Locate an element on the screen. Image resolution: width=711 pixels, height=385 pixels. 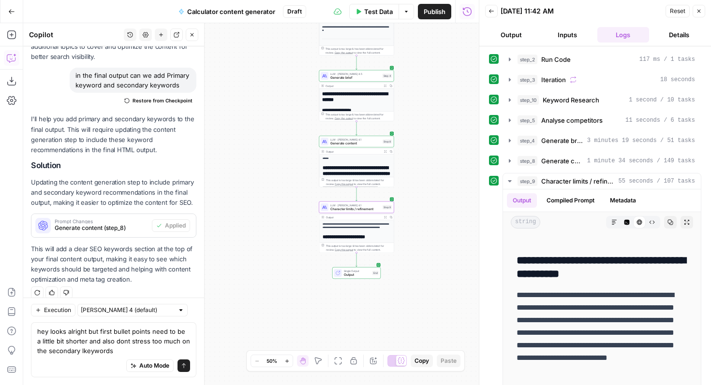
span: Calculator content generator is located at coordinates (231, 12).